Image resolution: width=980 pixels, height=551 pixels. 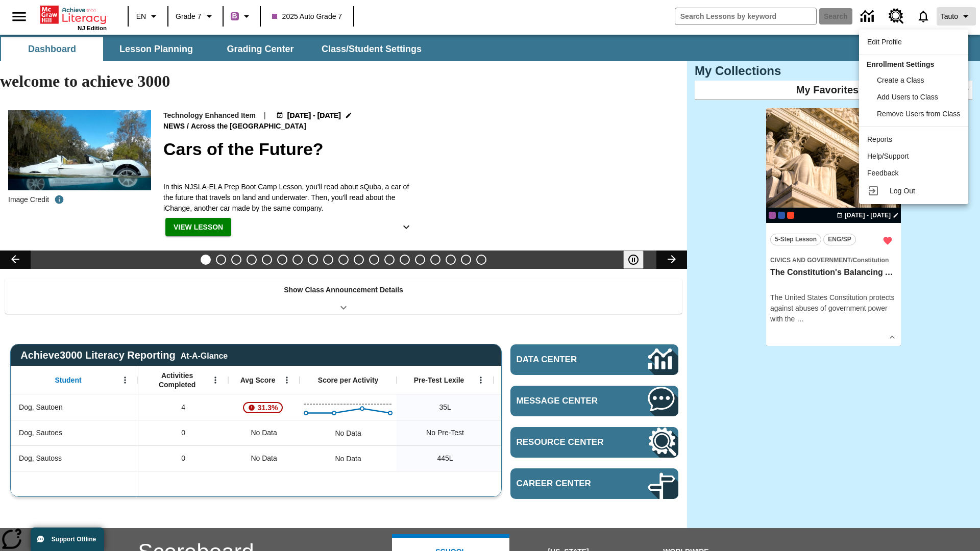 What do you see at coordinates (908, 97) in the screenshot?
I see `span: Add Users to Class` at bounding box center [908, 97].